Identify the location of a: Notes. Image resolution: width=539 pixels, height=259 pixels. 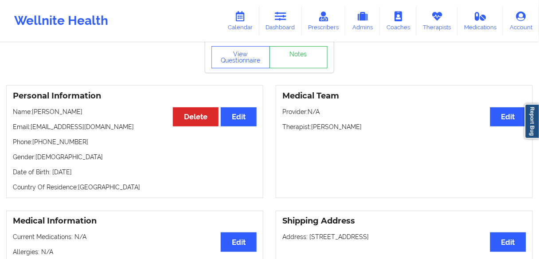
(299, 57).